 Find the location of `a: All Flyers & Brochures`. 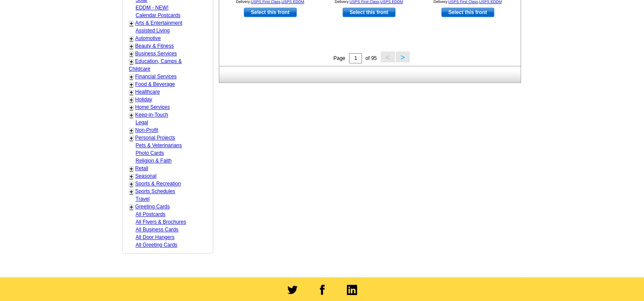

a: All Flyers & Brochures is located at coordinates (161, 222).